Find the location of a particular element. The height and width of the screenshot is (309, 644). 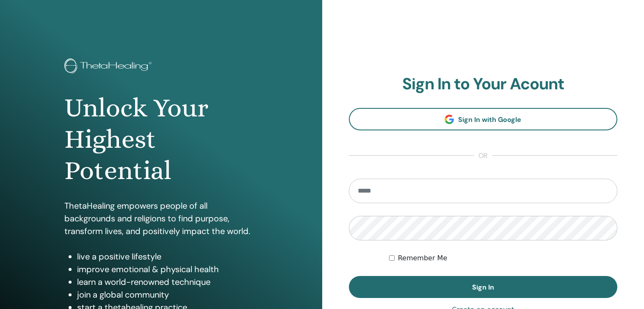

p: ThetaHealing empowers people of all backgrounds and religions to find purpose, transform lives, a... is located at coordinates (161, 218).